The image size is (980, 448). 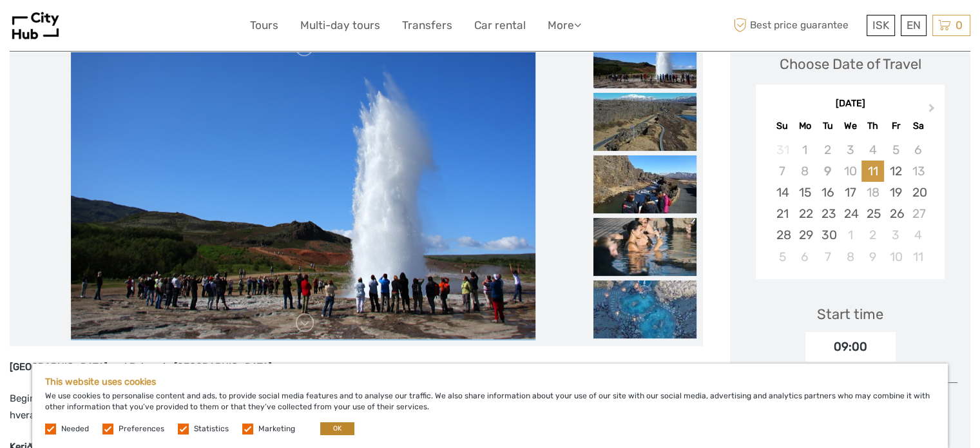 What do you see at coordinates (427, 25) in the screenshot?
I see `a: Transfers` at bounding box center [427, 25].